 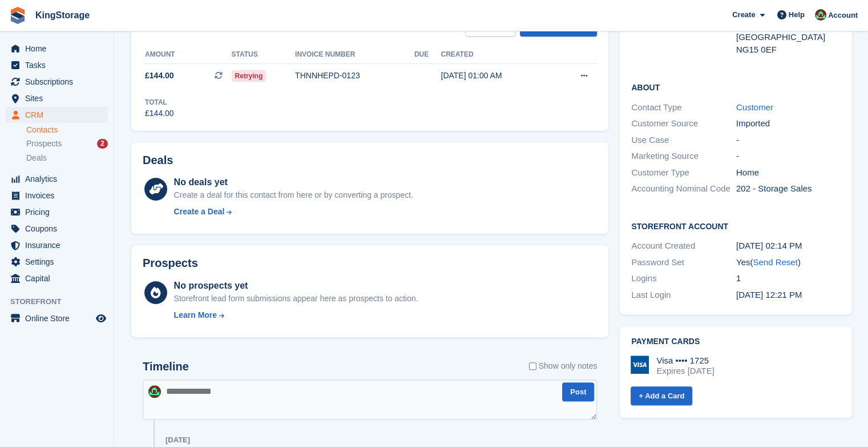 I want to click on div: Visa •••• 1725, so click(x=685, y=361).